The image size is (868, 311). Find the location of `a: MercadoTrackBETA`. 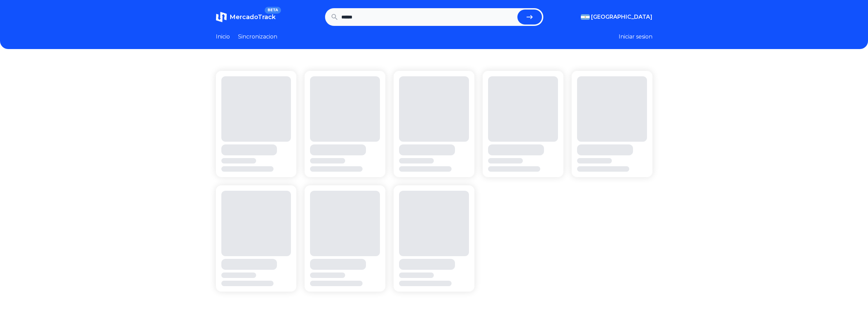

a: MercadoTrackBETA is located at coordinates (245, 17).